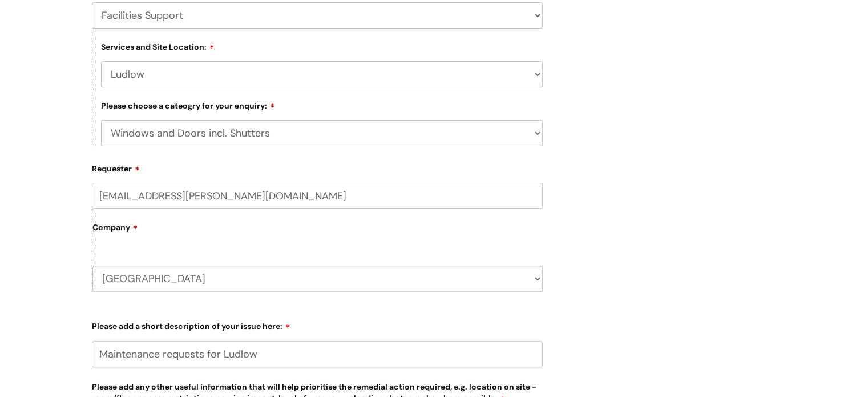 This screenshot has width=868, height=397. What do you see at coordinates (158, 46) in the screenshot?
I see `label: Services and Site Location:` at bounding box center [158, 46].